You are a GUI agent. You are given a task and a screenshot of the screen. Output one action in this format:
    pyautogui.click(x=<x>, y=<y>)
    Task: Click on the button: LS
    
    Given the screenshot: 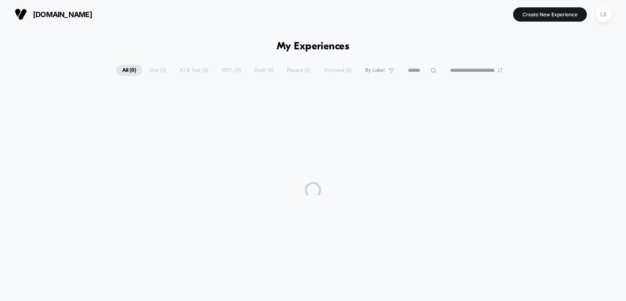 What is the action you would take?
    pyautogui.click(x=603, y=14)
    